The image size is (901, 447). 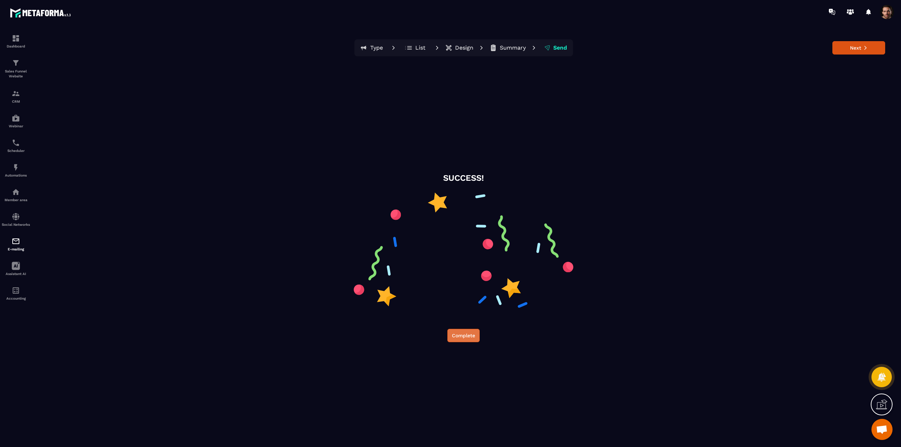 What do you see at coordinates (16, 96) in the screenshot?
I see `a: formationformationCRM` at bounding box center [16, 96].